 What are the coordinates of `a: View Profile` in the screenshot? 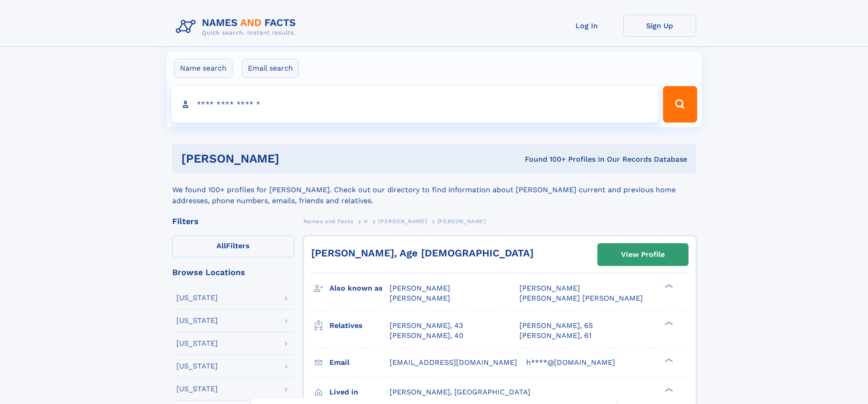 It's located at (643, 254).